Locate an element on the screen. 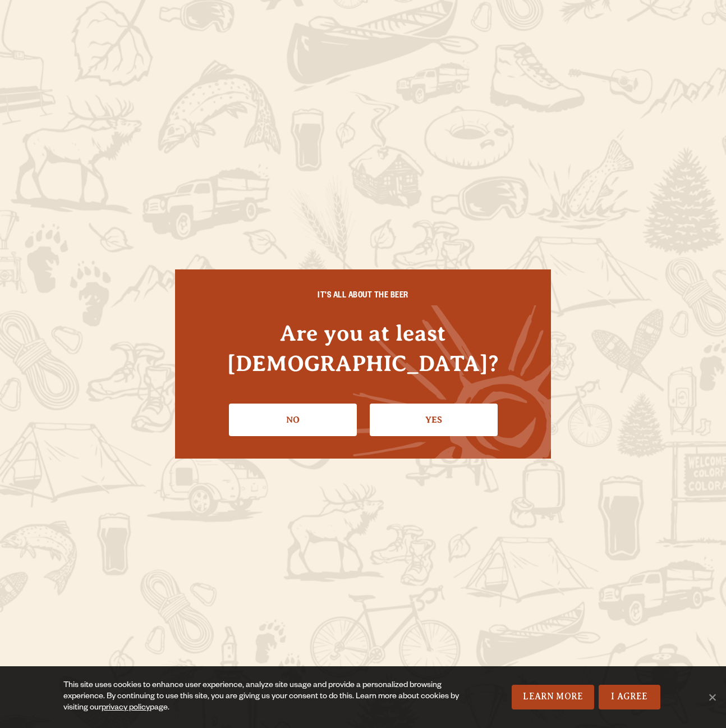  a: Confirm I'm 21 or older is located at coordinates (433, 420).